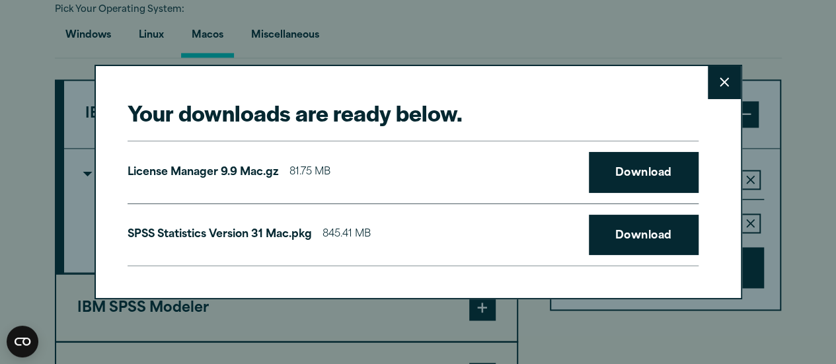 This screenshot has height=364, width=836. I want to click on span: 81.75 MB, so click(310, 173).